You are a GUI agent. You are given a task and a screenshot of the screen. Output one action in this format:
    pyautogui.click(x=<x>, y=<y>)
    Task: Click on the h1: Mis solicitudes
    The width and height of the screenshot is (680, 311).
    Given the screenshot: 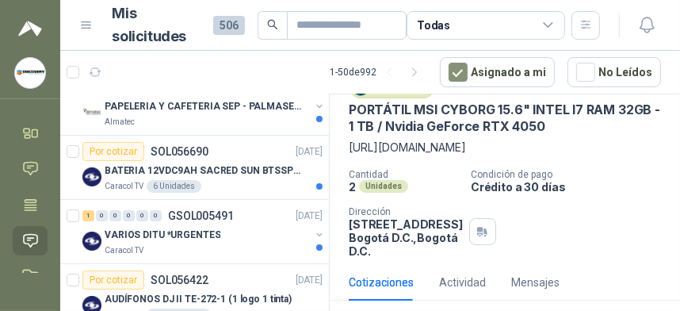 What is the action you would take?
    pyautogui.click(x=156, y=25)
    